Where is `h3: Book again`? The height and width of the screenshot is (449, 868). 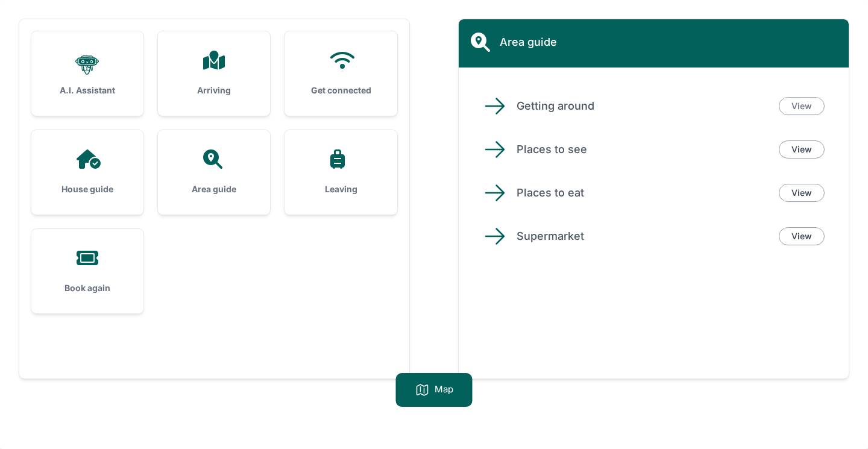
h3: Book again is located at coordinates (88, 288).